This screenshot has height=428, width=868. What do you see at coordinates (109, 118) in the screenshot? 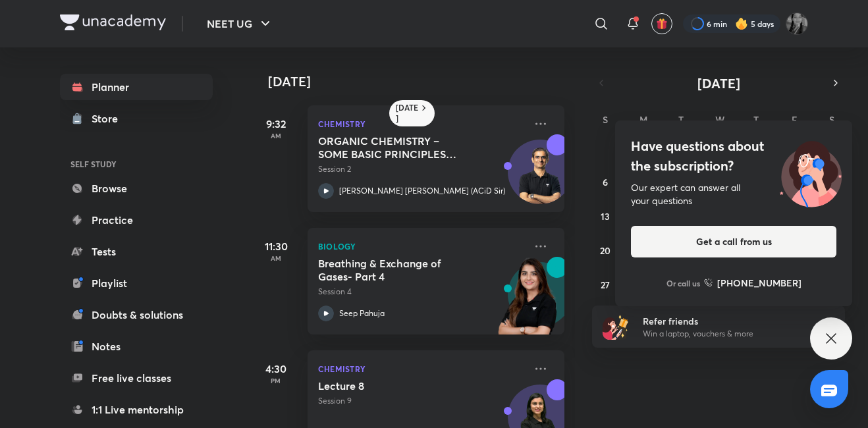
I see `div: Store` at bounding box center [109, 118].